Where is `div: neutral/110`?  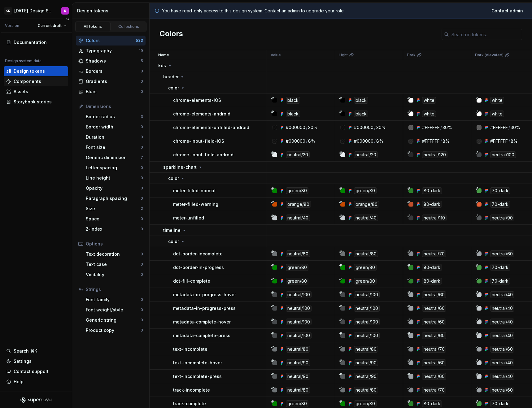
div: neutral/110 is located at coordinates (434, 218).